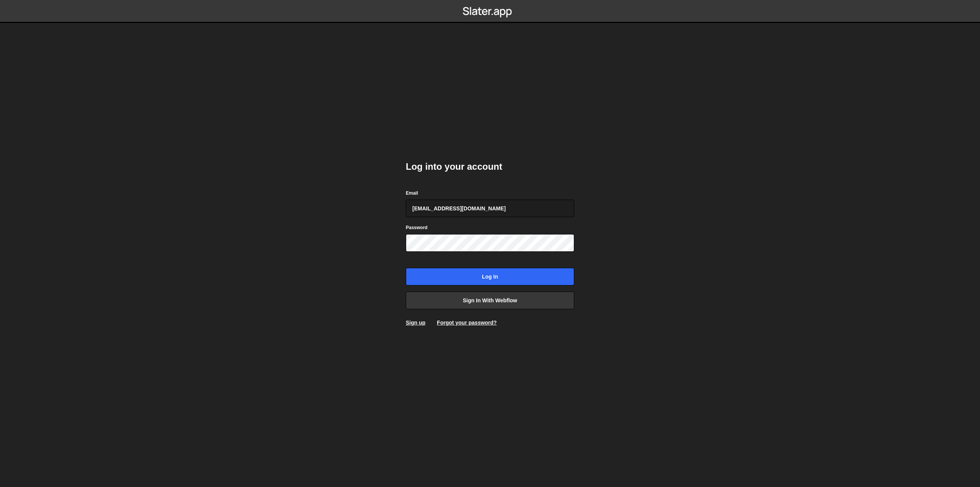 The width and height of the screenshot is (980, 487). What do you see at coordinates (490, 300) in the screenshot?
I see `a: Sign in with Webflow` at bounding box center [490, 300].